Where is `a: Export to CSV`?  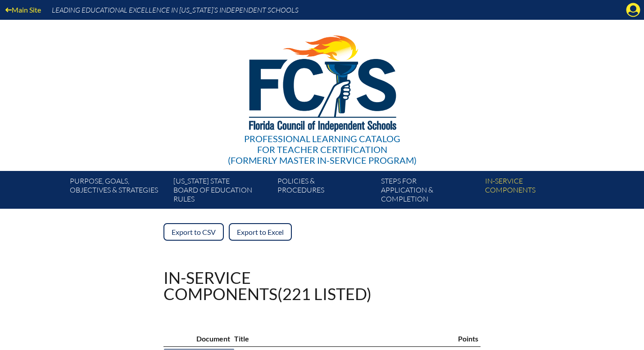
a: Export to CSV is located at coordinates (193, 232).